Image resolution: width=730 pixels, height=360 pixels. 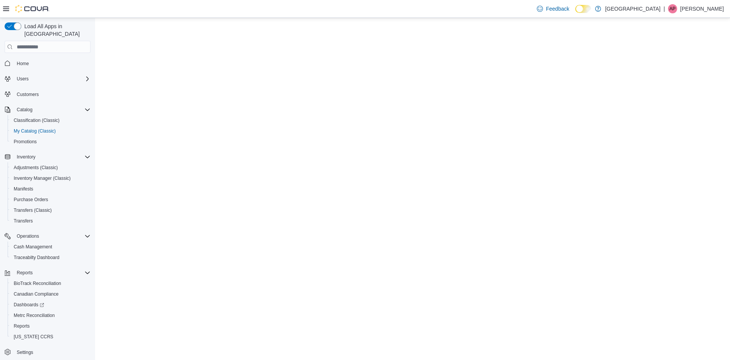 I want to click on button: Promotions, so click(x=51, y=142).